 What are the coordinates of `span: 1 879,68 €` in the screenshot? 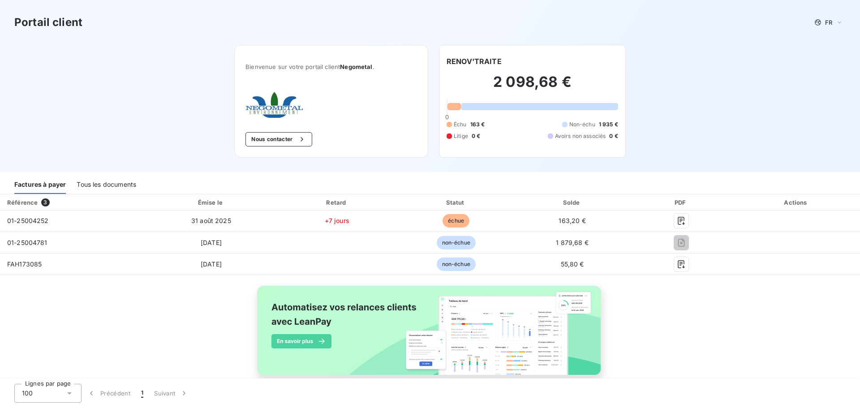 It's located at (572, 242).